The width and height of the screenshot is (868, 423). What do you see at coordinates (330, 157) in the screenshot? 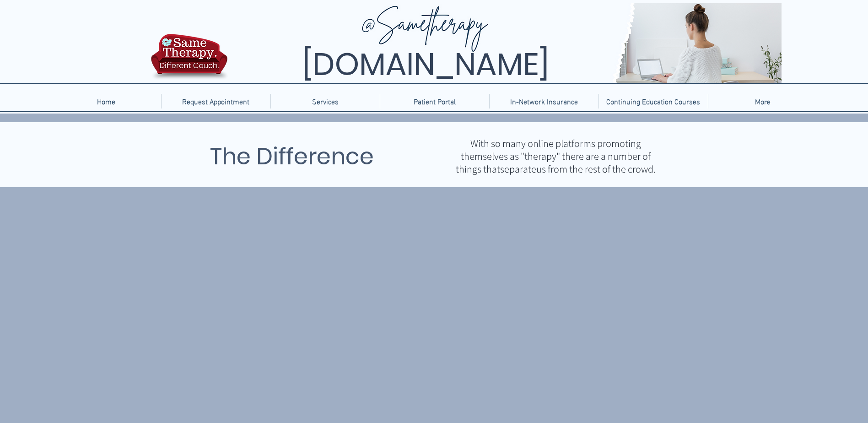
I see `h1: The Difference` at bounding box center [330, 157].